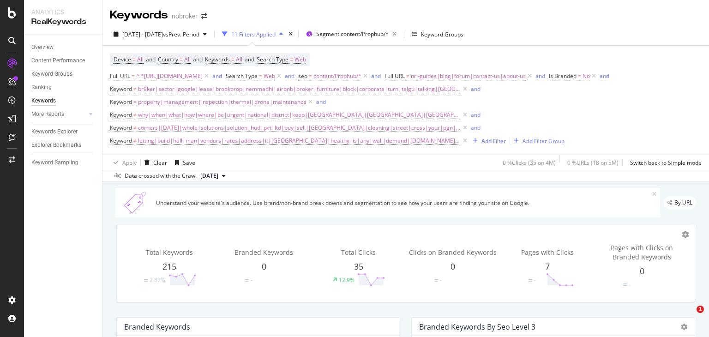  I want to click on div: Data crossed with the Crawl, so click(161, 176).